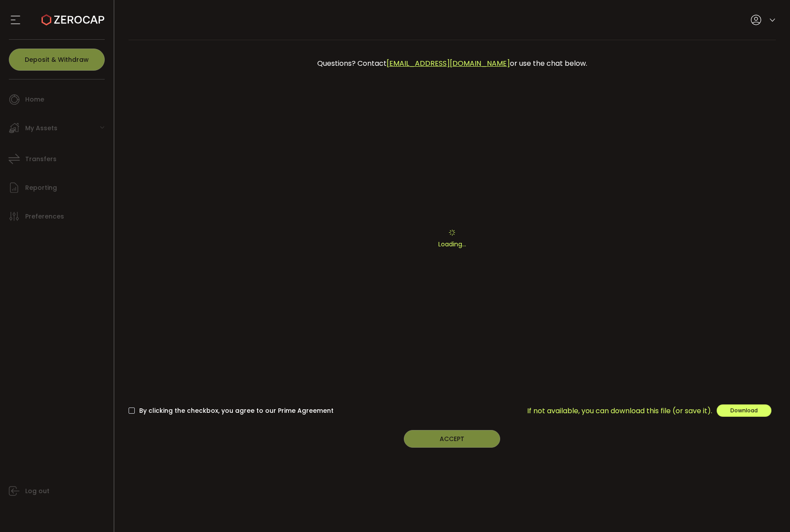  Describe the element at coordinates (34, 99) in the screenshot. I see `span: Home` at that location.